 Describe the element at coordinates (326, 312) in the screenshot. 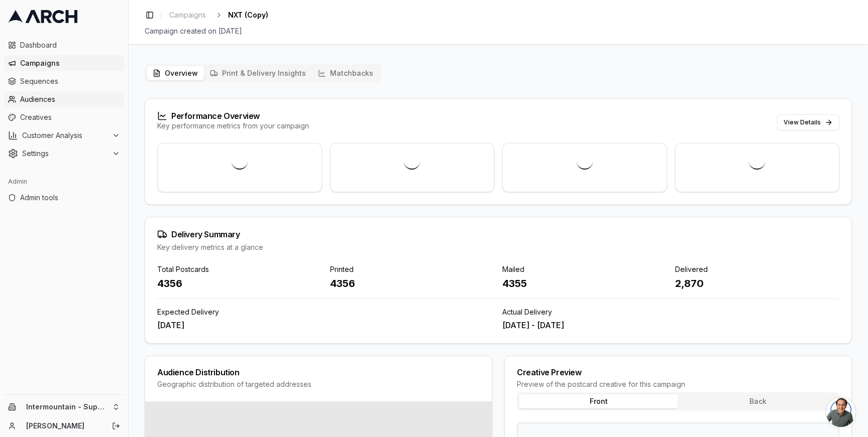

I see `div: Expected Delivery` at that location.